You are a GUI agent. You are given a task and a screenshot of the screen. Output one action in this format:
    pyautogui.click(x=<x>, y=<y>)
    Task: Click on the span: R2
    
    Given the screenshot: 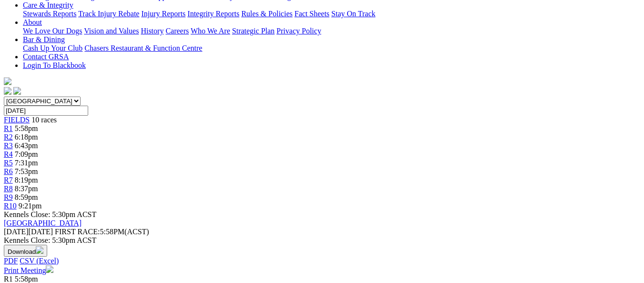 What is the action you would take?
    pyautogui.click(x=8, y=137)
    